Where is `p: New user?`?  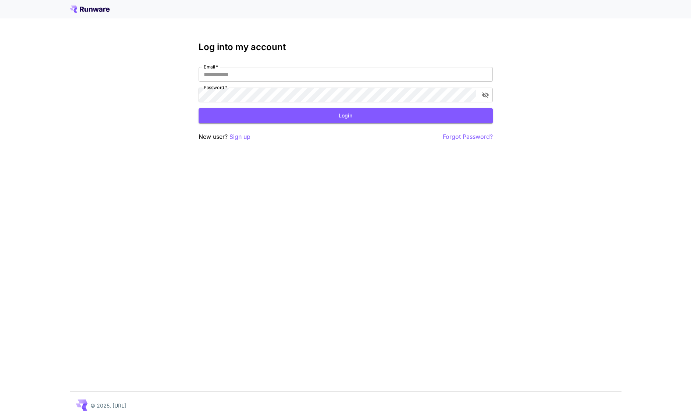
p: New user? is located at coordinates (224, 136).